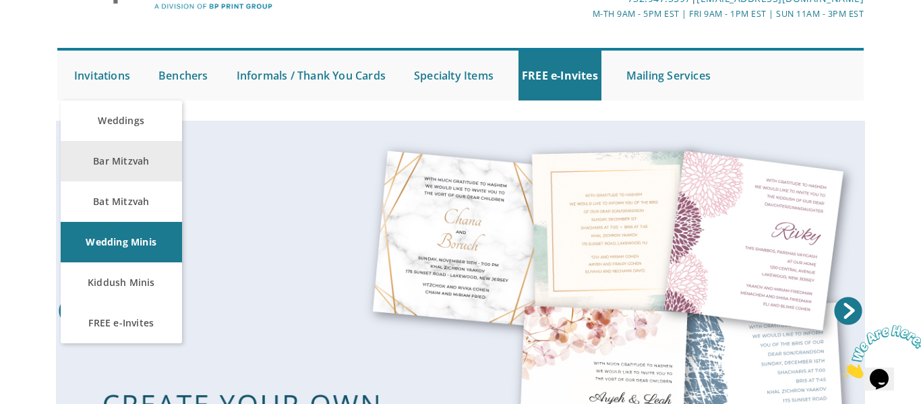 The width and height of the screenshot is (921, 404). Describe the element at coordinates (668, 76) in the screenshot. I see `a: Mailing Services` at that location.